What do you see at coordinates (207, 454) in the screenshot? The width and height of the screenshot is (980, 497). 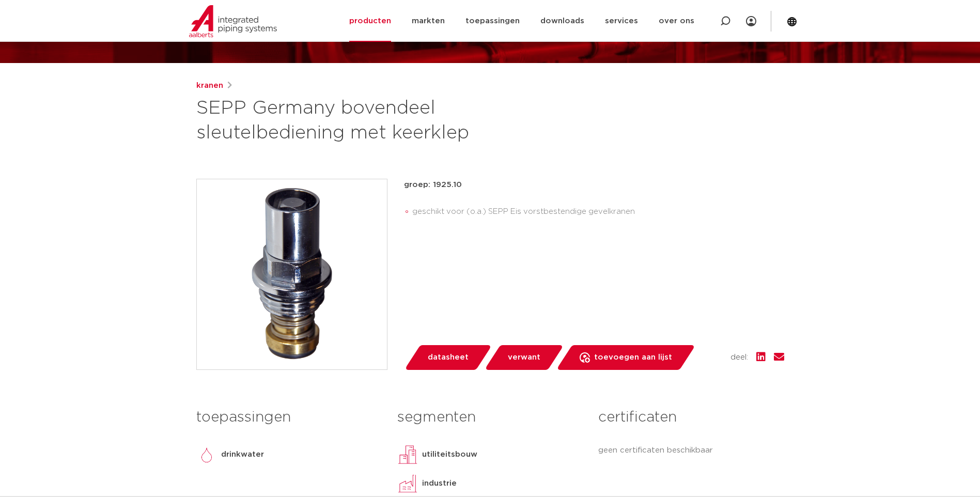 I see `img: drinkwater` at bounding box center [207, 454].